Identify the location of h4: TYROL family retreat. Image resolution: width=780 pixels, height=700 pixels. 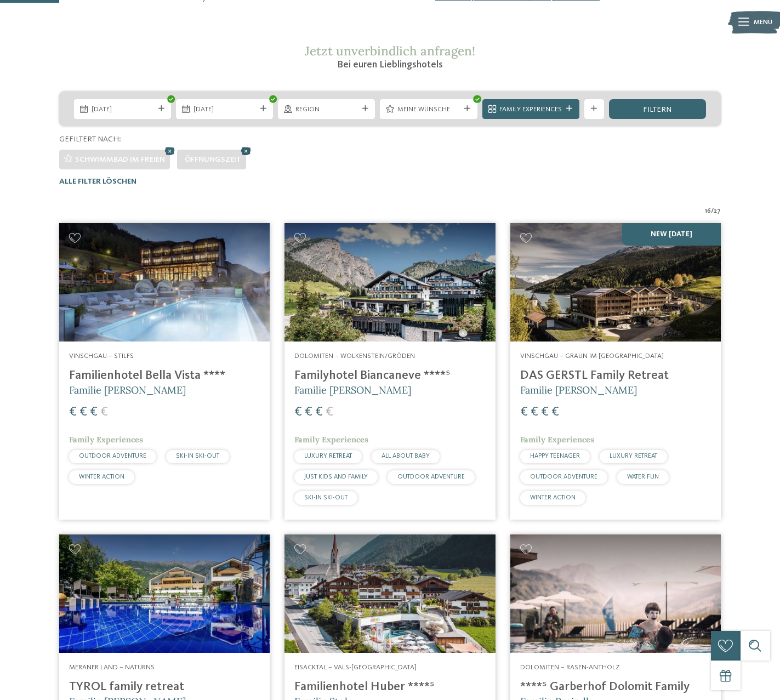
(164, 686).